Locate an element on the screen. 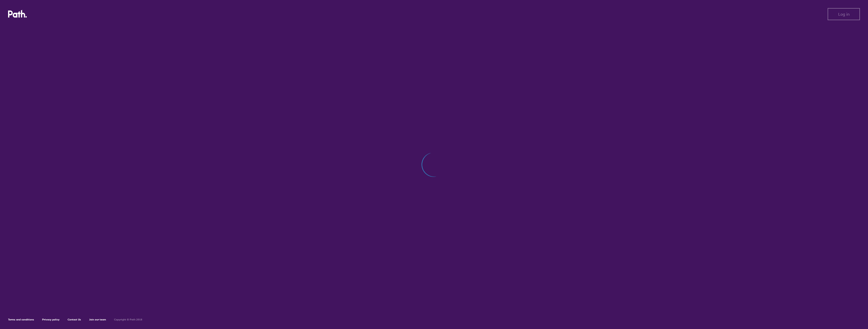 Image resolution: width=868 pixels, height=329 pixels. a: Terms and conditions is located at coordinates (21, 319).